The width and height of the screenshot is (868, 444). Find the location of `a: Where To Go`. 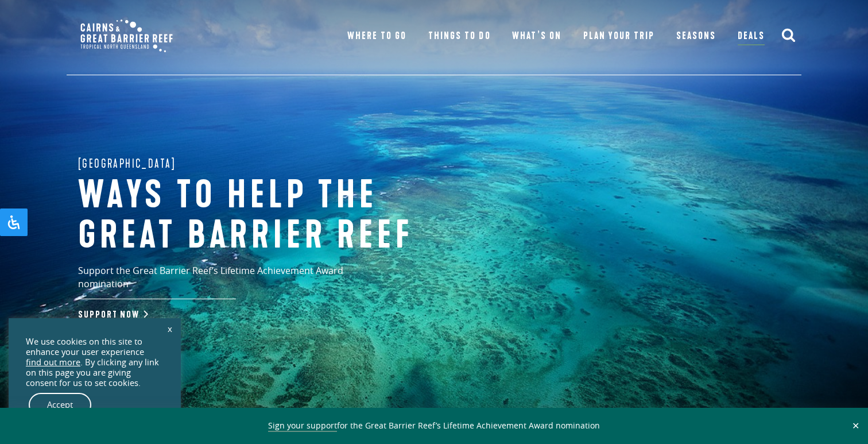

a: Where To Go is located at coordinates (376, 36).